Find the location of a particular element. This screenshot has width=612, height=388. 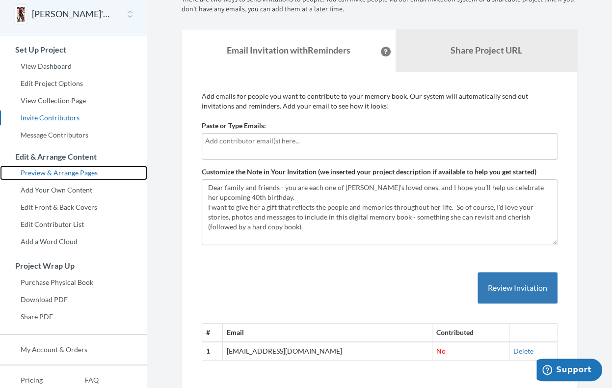

a: FAQ is located at coordinates (81, 380).